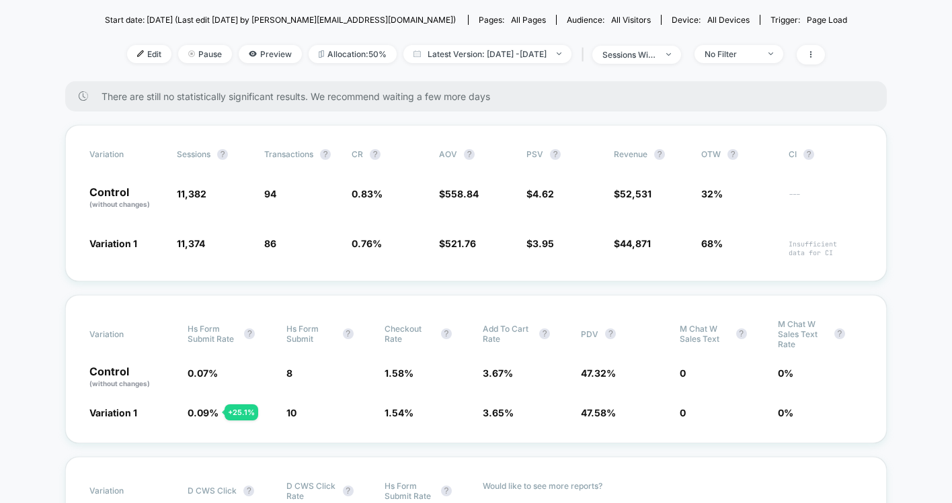 This screenshot has height=503, width=952. What do you see at coordinates (497, 373) in the screenshot?
I see `span: 3.67 %` at bounding box center [497, 373].